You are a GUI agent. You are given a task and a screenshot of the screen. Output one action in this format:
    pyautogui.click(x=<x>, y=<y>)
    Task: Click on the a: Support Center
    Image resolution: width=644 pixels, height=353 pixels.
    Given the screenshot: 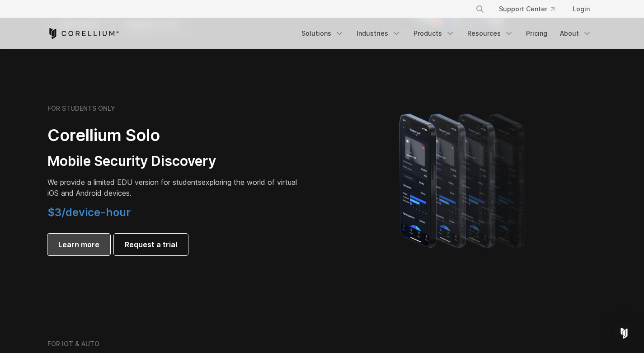 What is the action you would take?
    pyautogui.click(x=526, y=9)
    